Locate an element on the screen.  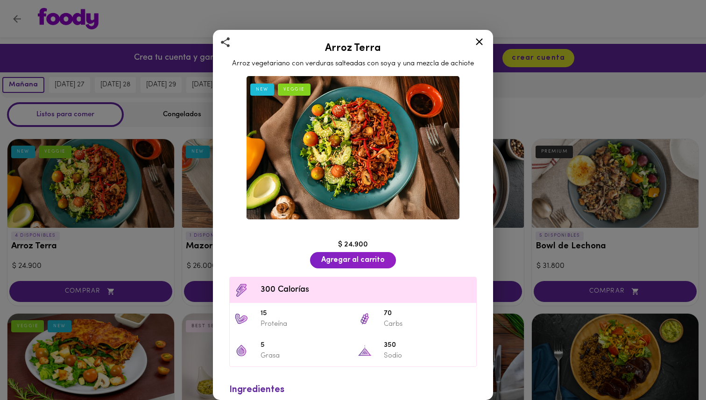
img: 5 Grasa is located at coordinates (241, 351).